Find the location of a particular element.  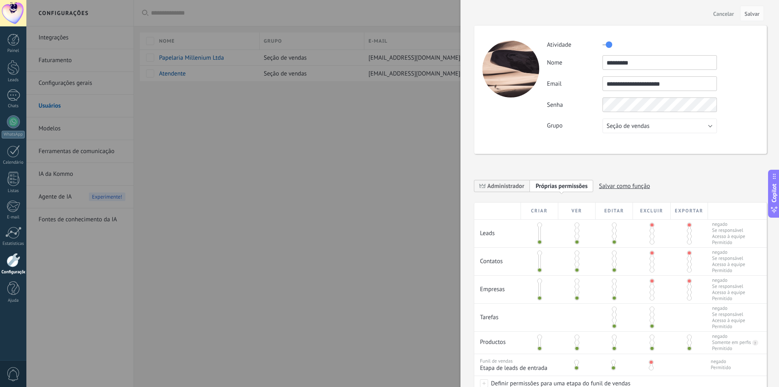

div: Configurações is located at coordinates (13, 272).